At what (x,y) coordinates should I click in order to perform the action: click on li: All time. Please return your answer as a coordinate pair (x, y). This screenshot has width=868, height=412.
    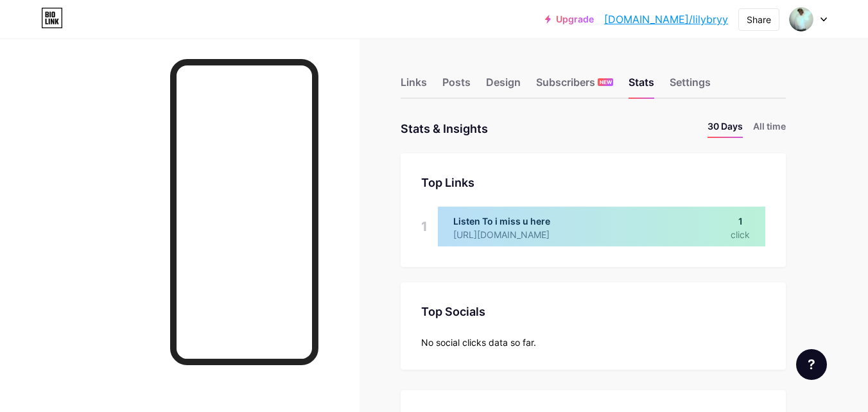
    Looking at the image, I should click on (769, 128).